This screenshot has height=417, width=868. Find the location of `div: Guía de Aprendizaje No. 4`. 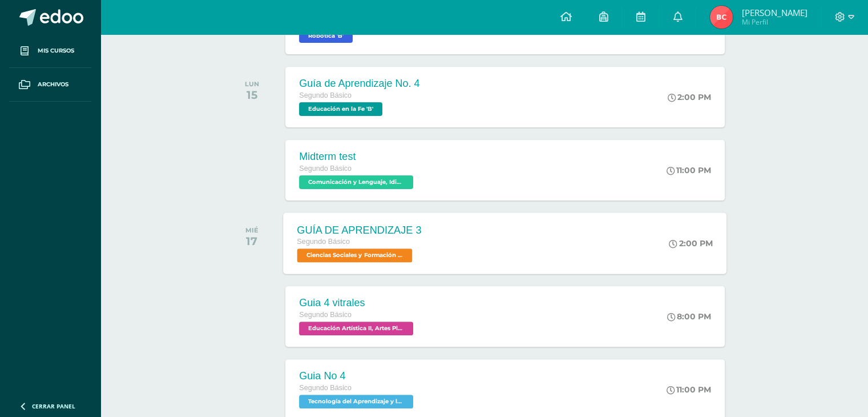

div: Guía de Aprendizaje No. 4 is located at coordinates (359, 83).